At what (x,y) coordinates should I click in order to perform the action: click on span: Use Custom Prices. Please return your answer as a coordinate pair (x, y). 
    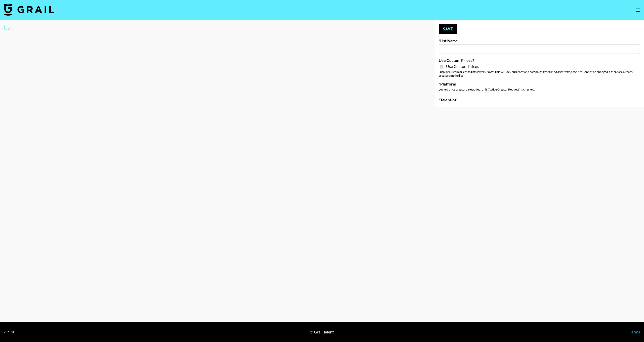
    Looking at the image, I should click on (462, 66).